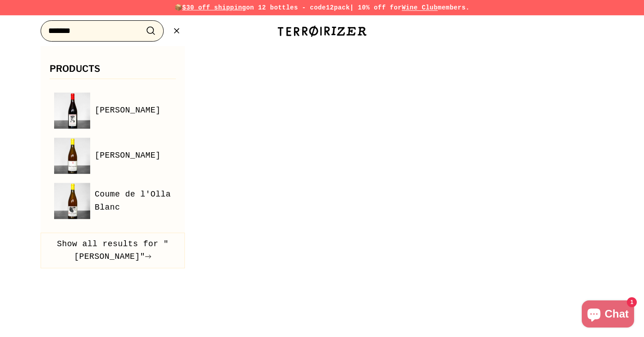  Describe the element at coordinates (608, 315) in the screenshot. I see `inbox-online-store-chat: Shopify online store chat` at that location.